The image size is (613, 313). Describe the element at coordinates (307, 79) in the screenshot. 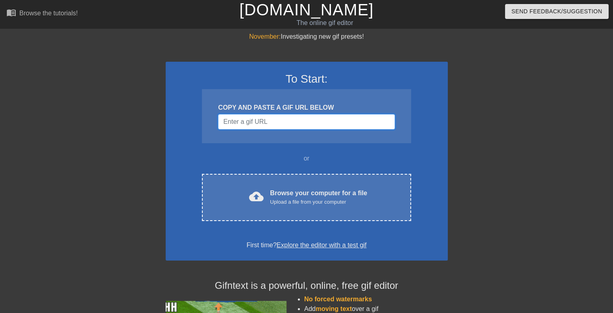

I see `h3: To Start:` at that location.